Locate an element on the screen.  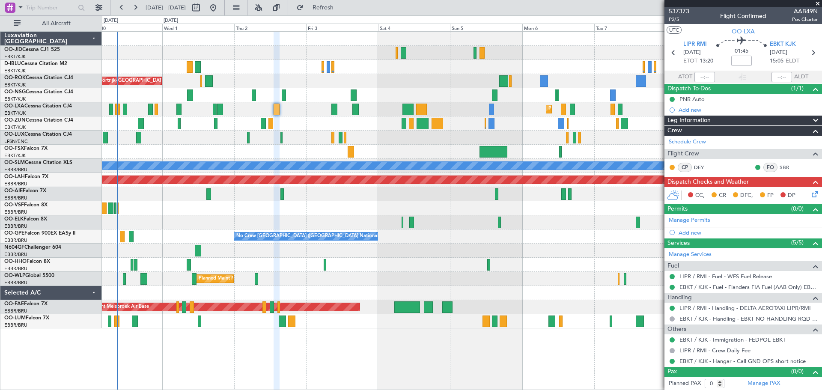
div: Flight Confirmed is located at coordinates (743, 16).